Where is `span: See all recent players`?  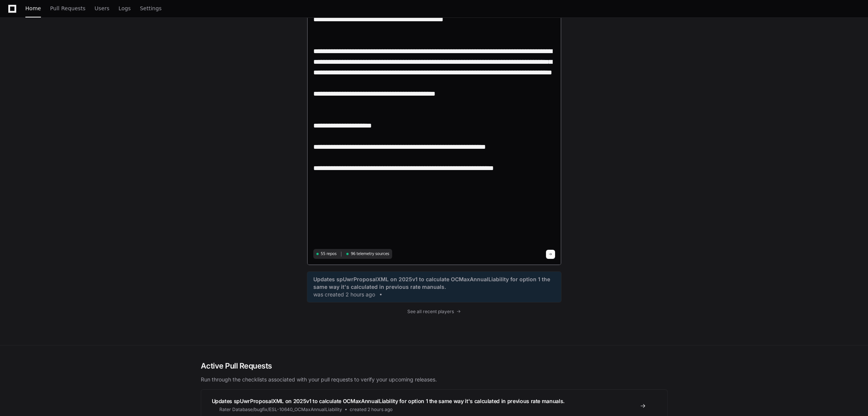 span: See all recent players is located at coordinates (430, 312).